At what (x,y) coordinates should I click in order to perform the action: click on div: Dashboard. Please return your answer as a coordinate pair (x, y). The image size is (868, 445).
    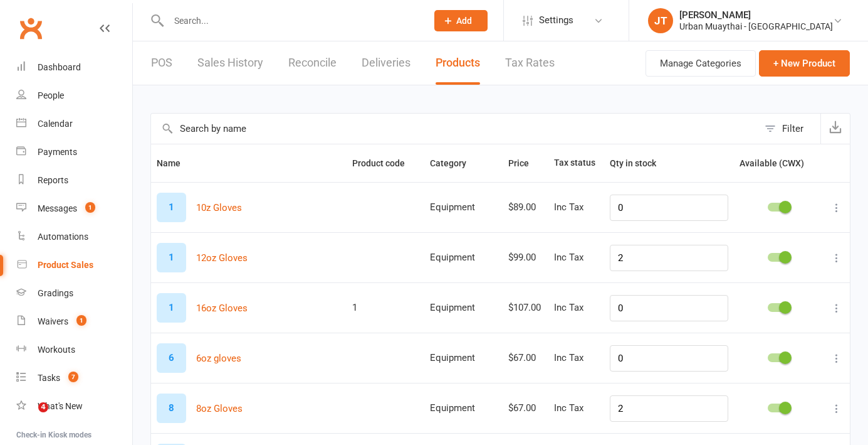
    Looking at the image, I should click on (59, 68).